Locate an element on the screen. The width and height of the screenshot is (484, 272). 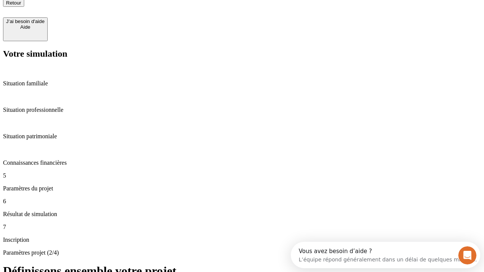
p: Situation familiale is located at coordinates (242, 84).